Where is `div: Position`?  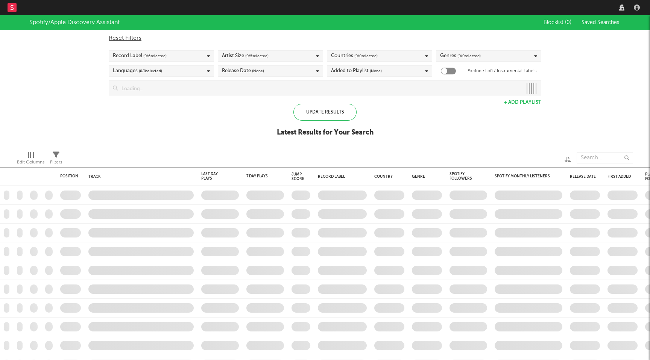
div: Position is located at coordinates (69, 176).